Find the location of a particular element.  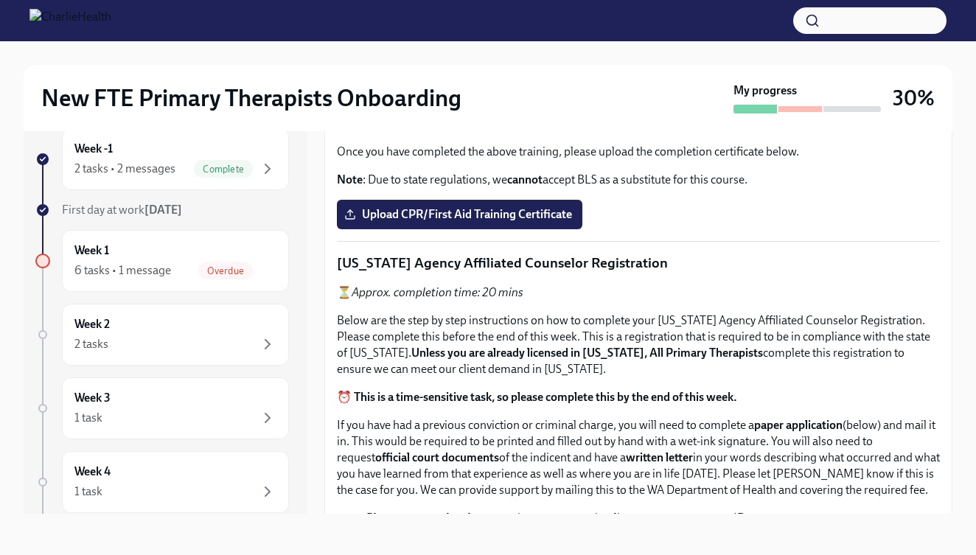

p: : Due to state regulations, we accept BLS as a substitute for this course. is located at coordinates (638, 180).